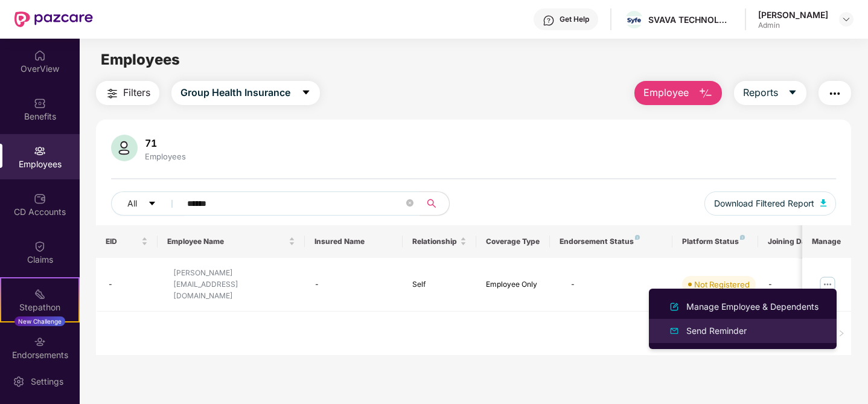 The width and height of the screenshot is (868, 404). Describe the element at coordinates (40, 294) in the screenshot. I see `img: svg+xml;base64,PHN2ZyB4bWxucz0iaHR0cDovL3d3dy53My5vcmcvMjAwMC9zdmciIHdpZHRoPSIyMSIgaGVpZ2h0PSIyMC...` at that location.